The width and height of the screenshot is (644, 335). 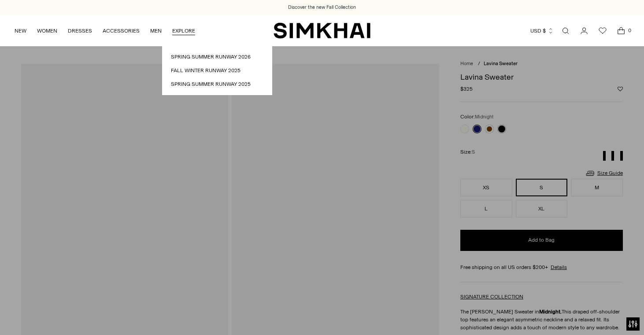 I want to click on a: WOMEN, so click(x=47, y=31).